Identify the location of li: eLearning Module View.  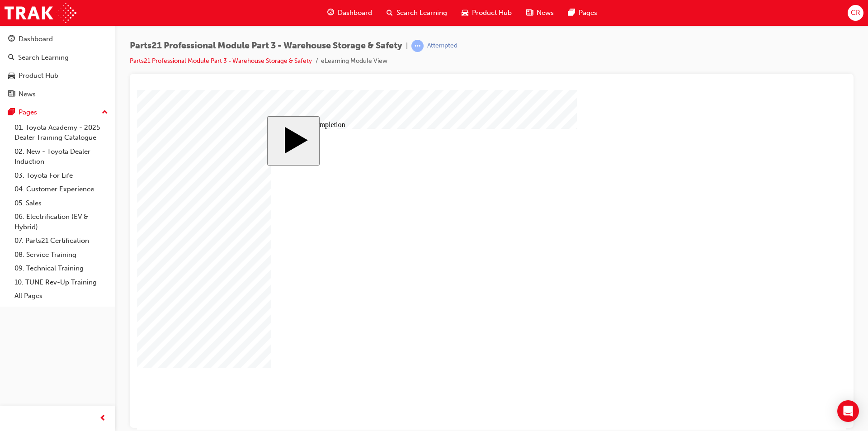
(354, 61).